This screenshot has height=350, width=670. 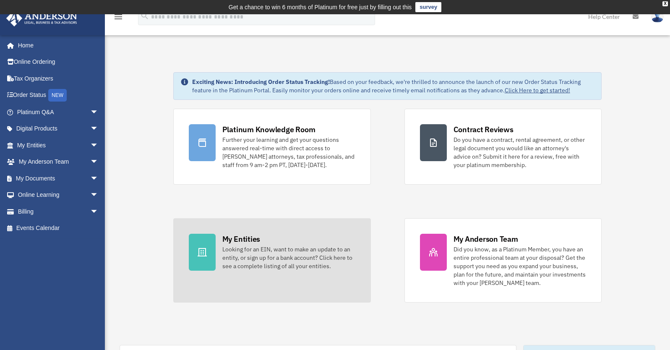 What do you see at coordinates (58, 78) in the screenshot?
I see `a: Tax Organizers` at bounding box center [58, 78].